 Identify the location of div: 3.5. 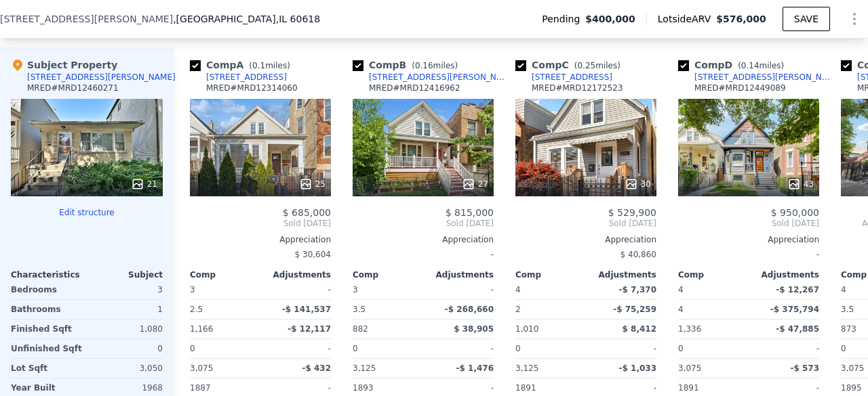
(386, 309).